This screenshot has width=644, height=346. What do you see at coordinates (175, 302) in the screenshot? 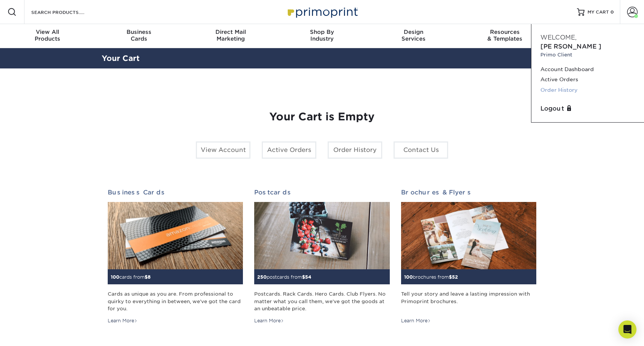
I see `div: Cards as unique as you are. From professional to quirky to everything in between, we've got the c...` at bounding box center [175, 302].